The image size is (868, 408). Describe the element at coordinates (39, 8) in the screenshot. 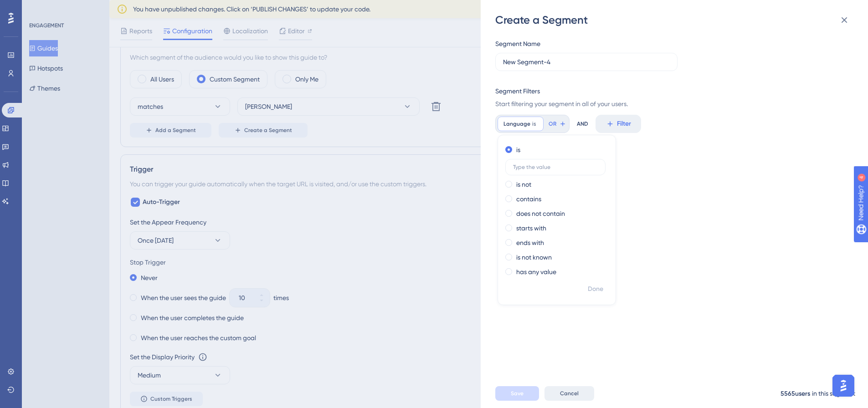

I see `span: Need Help?` at that location.